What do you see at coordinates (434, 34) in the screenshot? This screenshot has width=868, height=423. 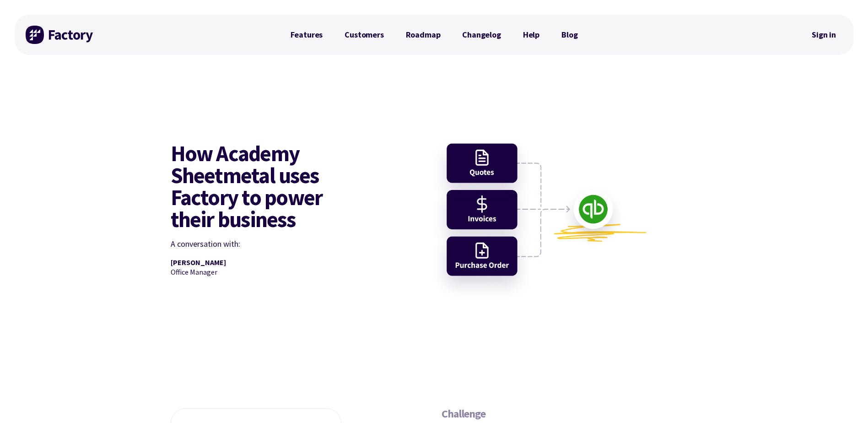 I see `nav: Primary Navigation` at bounding box center [434, 34].